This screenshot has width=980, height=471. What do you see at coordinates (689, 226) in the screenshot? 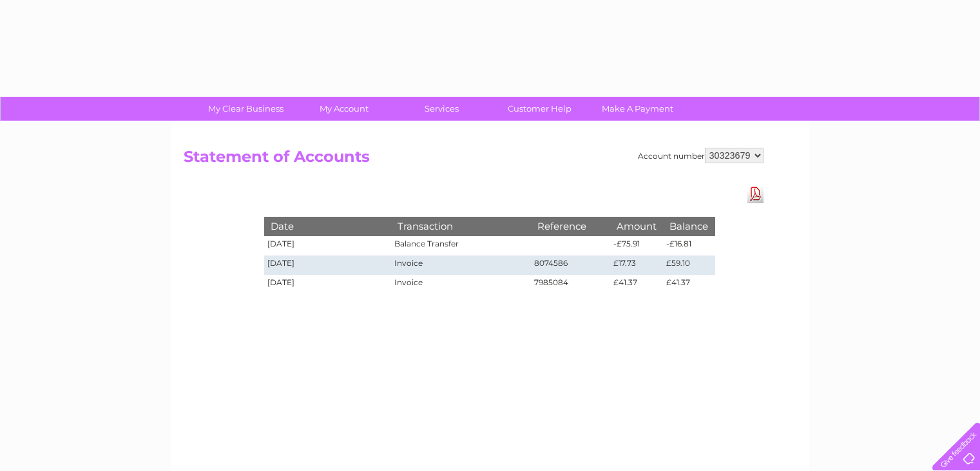
I see `th: Balance` at bounding box center [689, 226].